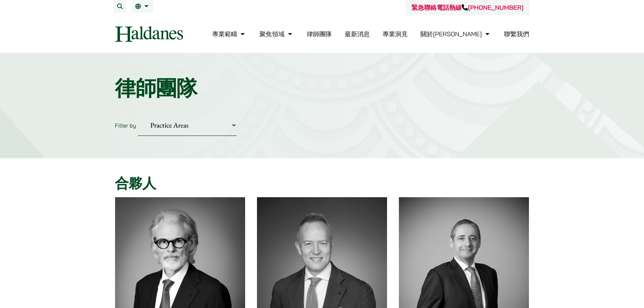 Image resolution: width=644 pixels, height=308 pixels. I want to click on label: Filter by, so click(126, 126).